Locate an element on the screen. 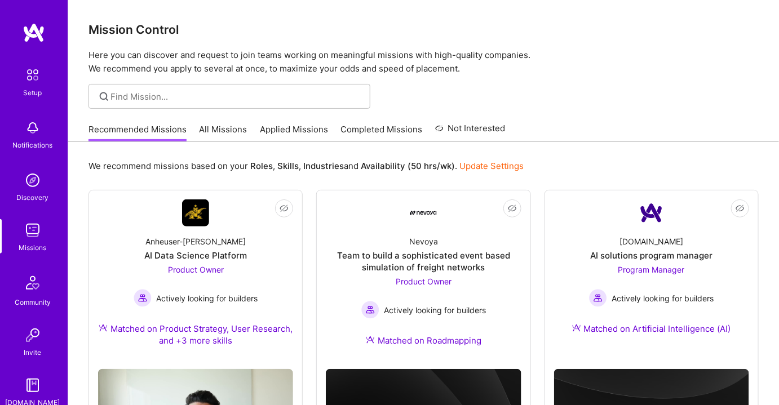  b: Skills is located at coordinates (288, 166).